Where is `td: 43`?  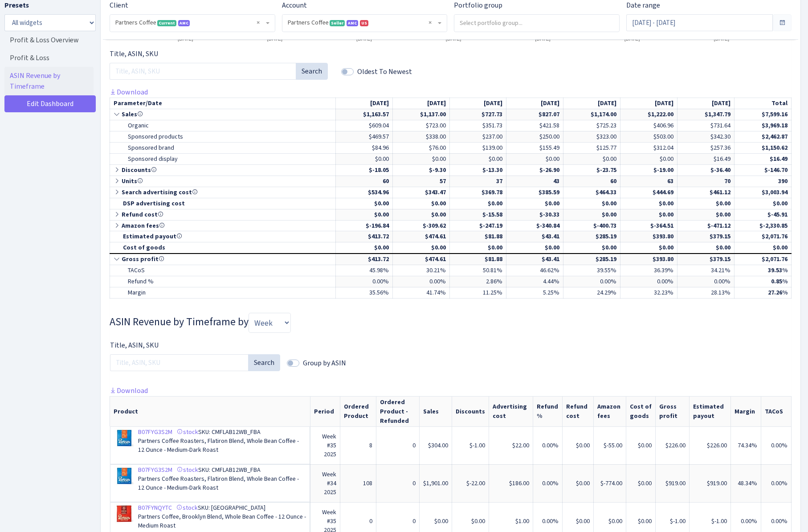 td: 43 is located at coordinates (535, 181).